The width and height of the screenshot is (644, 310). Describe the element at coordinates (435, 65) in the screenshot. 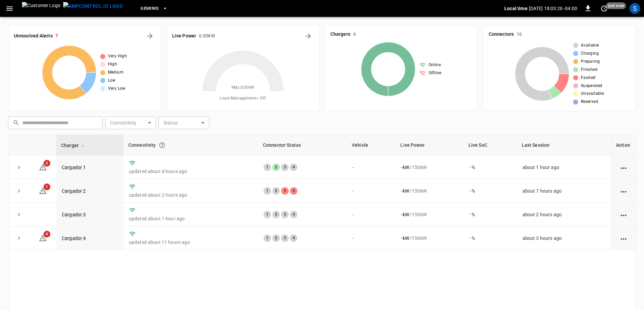

I see `span: Online` at that location.